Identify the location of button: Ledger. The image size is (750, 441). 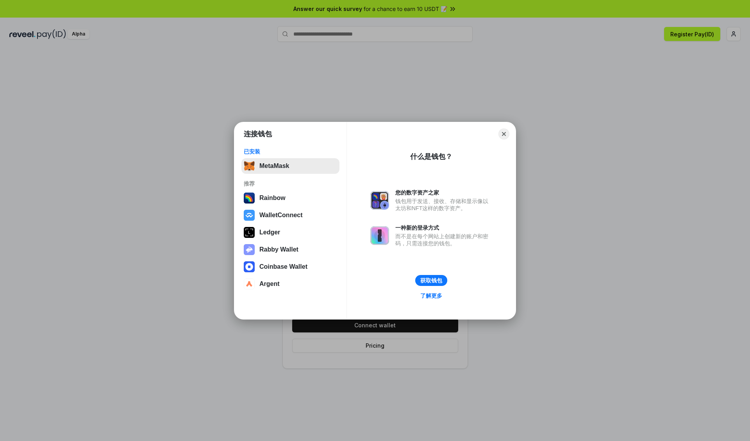
(290, 232).